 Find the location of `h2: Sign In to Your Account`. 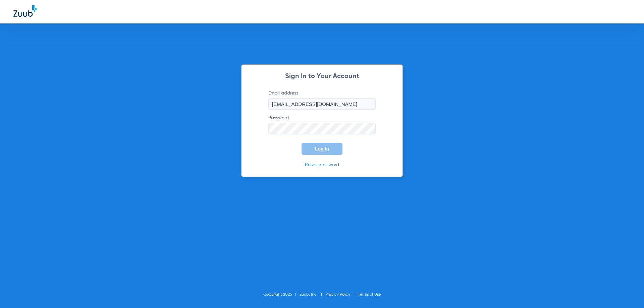

h2: Sign In to Your Account is located at coordinates (322, 77).